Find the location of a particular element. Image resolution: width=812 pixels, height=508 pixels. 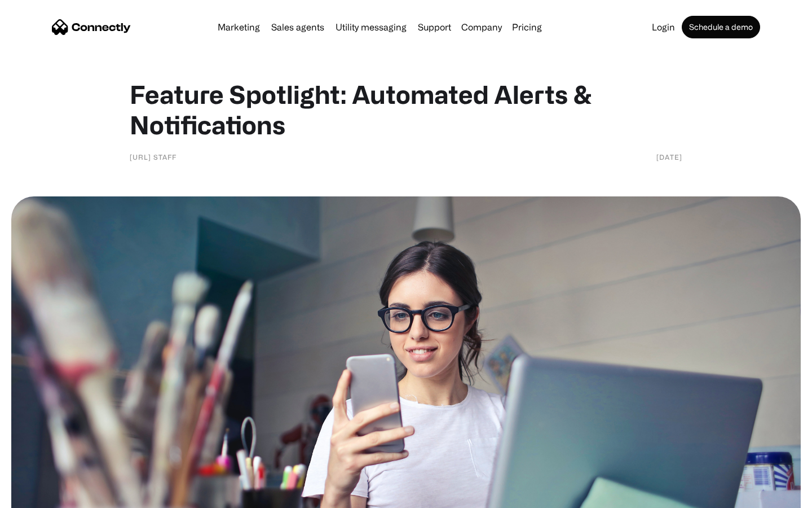

a: Schedule a demo is located at coordinates (720, 27).